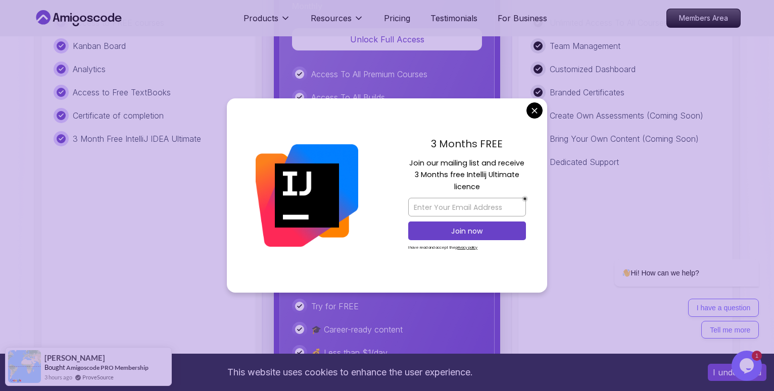  I want to click on a: Members Area, so click(703, 18).